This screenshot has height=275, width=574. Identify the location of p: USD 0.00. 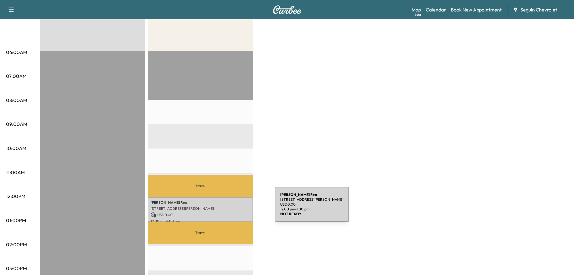
(200, 215).